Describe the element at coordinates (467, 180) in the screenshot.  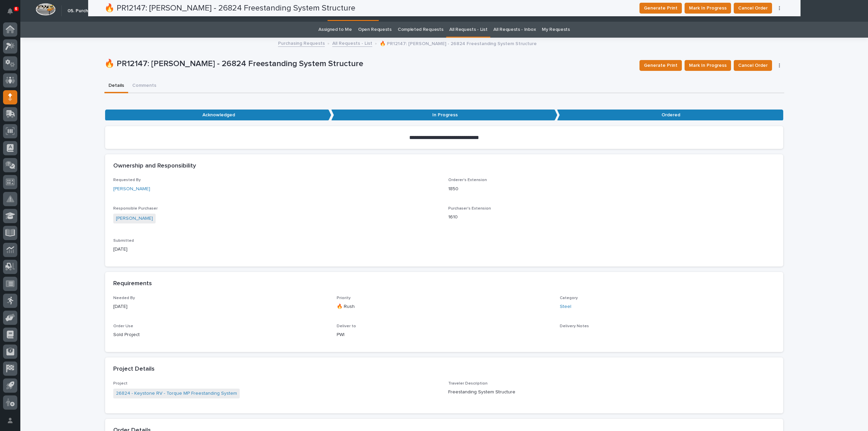
I see `span: Orderer's Extension` at that location.